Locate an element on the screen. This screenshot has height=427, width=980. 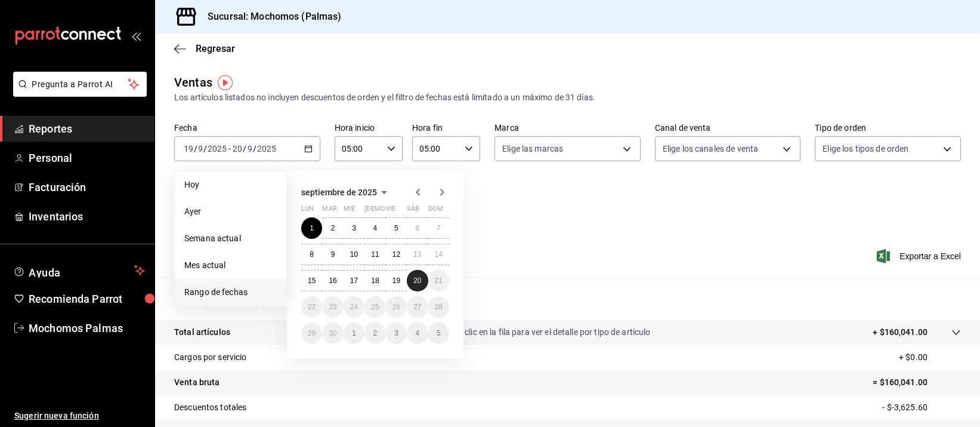
span: Rango de fechas is located at coordinates (230, 292).